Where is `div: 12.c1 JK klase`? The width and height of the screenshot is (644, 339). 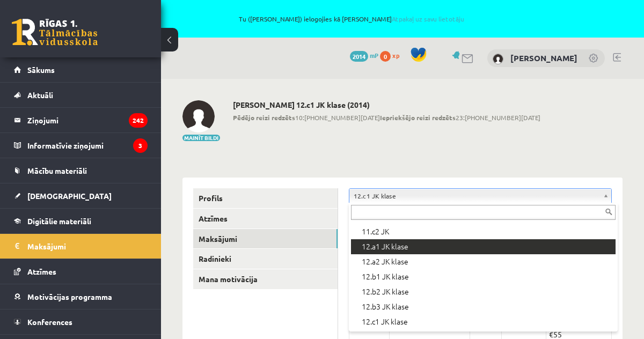 div: 12.c1 JK klase is located at coordinates (483, 322).